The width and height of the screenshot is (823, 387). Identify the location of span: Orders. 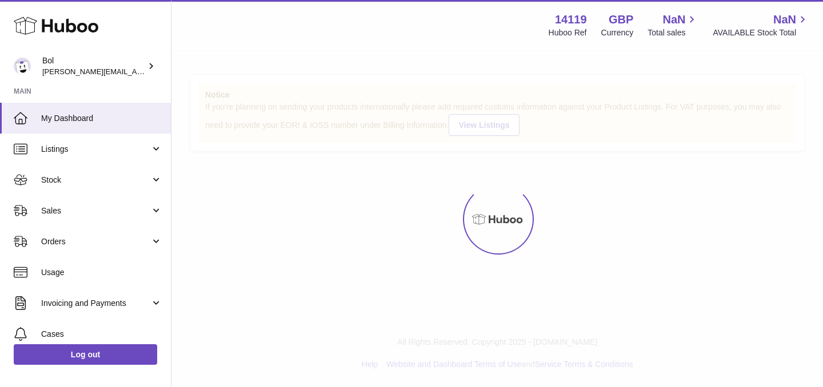
(95, 242).